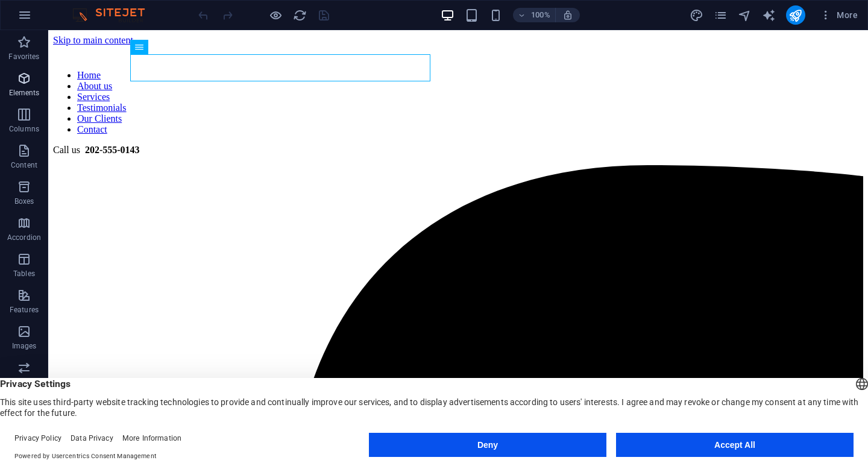  I want to click on button: reload, so click(300, 15).